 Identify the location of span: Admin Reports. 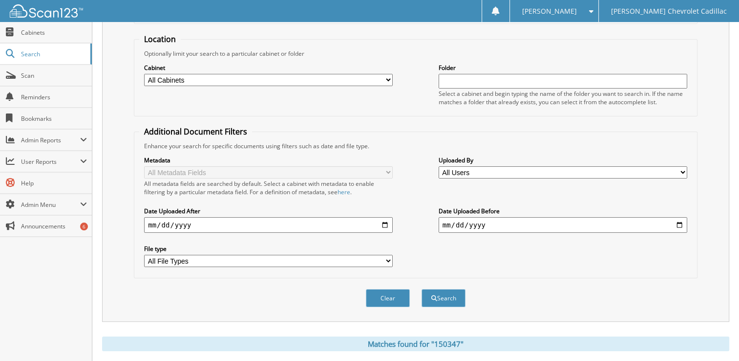
(50, 140).